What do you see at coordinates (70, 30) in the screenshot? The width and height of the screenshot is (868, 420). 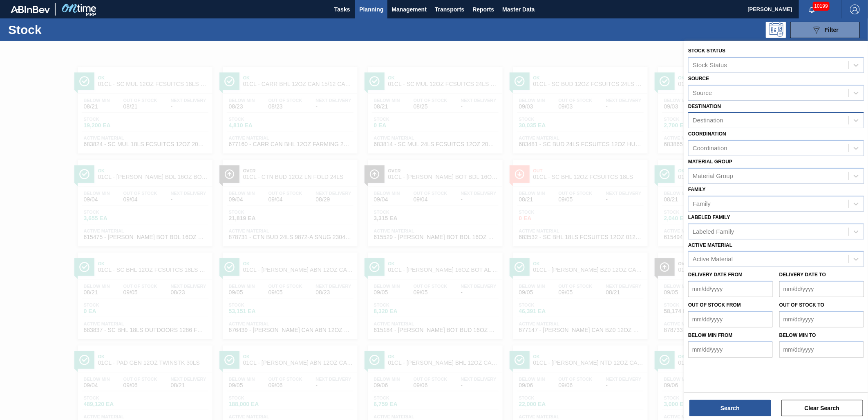 I see `h1: Stock` at bounding box center [70, 30].